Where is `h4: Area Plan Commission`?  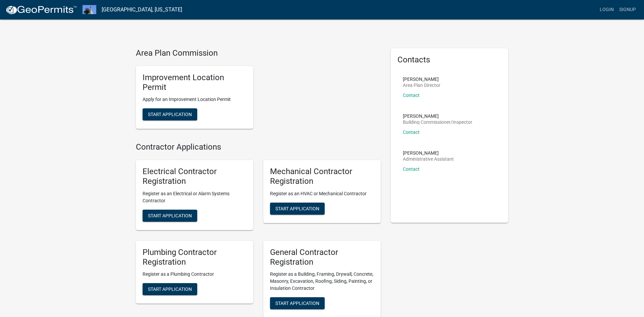
h4: Area Plan Commission is located at coordinates (258, 53).